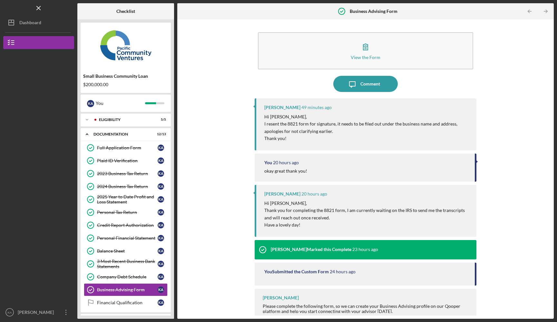 This screenshot has height=322, width=557. What do you see at coordinates (122, 134) in the screenshot?
I see `div: Documentation` at bounding box center [122, 134].